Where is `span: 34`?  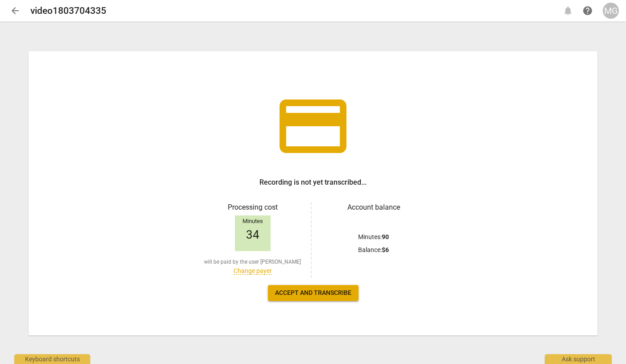 span: 34 is located at coordinates (253, 235).